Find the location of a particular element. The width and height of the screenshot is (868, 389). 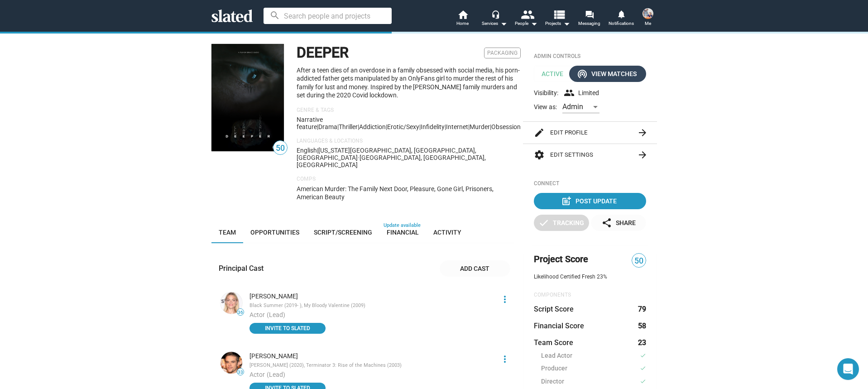

span: Packaging is located at coordinates (502, 53).